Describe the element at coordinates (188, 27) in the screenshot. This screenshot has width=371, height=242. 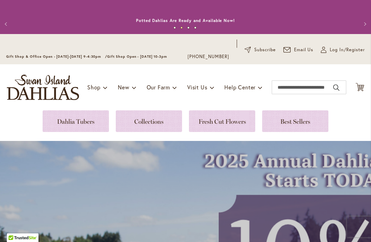
I see `button: 3 of 4` at that location.